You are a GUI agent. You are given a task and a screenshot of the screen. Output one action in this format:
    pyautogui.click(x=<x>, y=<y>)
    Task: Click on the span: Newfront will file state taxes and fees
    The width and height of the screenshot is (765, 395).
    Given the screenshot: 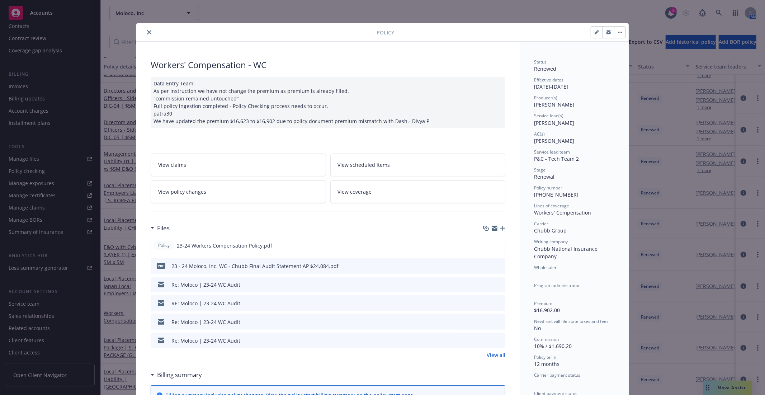 What is the action you would take?
    pyautogui.click(x=571, y=321)
    